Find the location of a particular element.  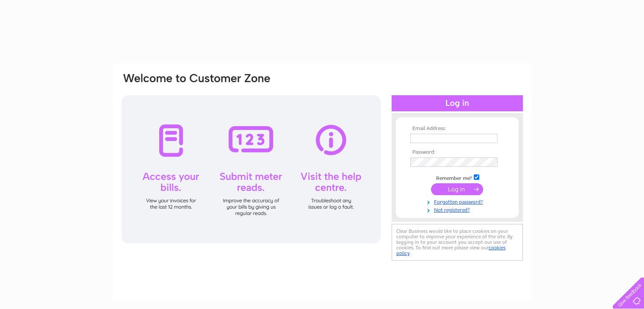

a: Forgotten password? is located at coordinates (458, 201).